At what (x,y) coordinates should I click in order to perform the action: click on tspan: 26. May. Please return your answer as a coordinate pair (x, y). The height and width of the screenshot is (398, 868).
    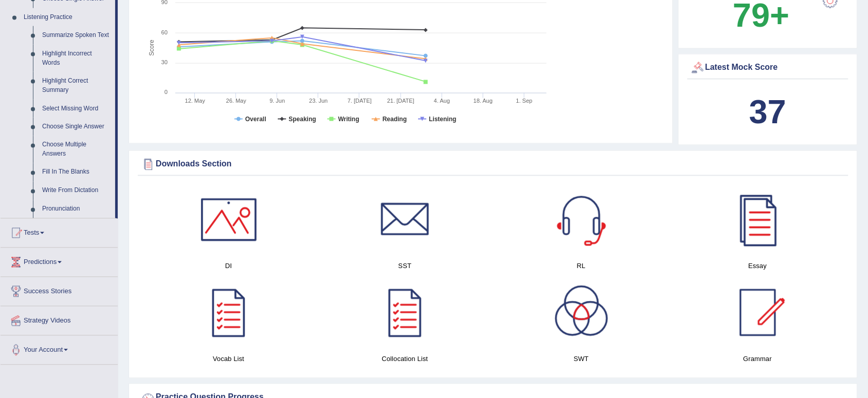
    Looking at the image, I should click on (236, 101).